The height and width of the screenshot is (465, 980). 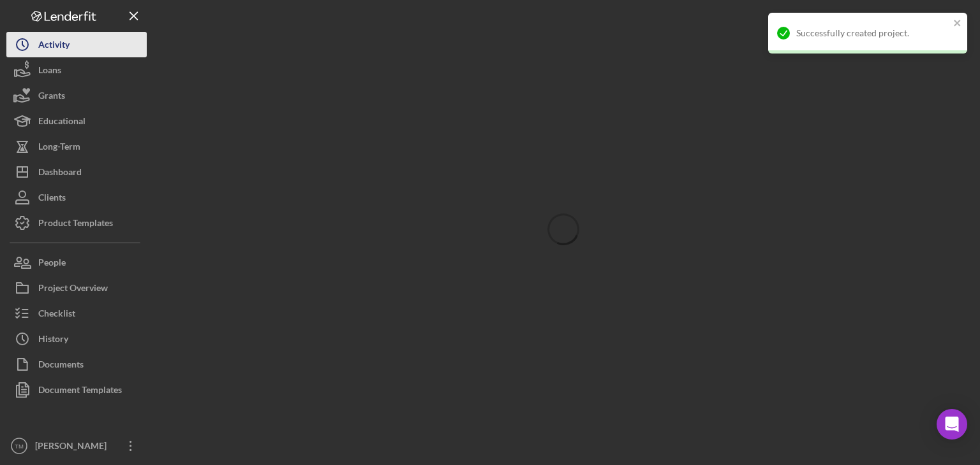 I want to click on a: History, so click(x=76, y=339).